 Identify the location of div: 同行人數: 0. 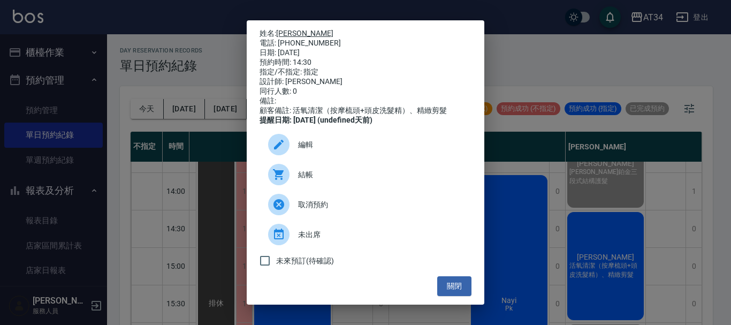
(365, 91).